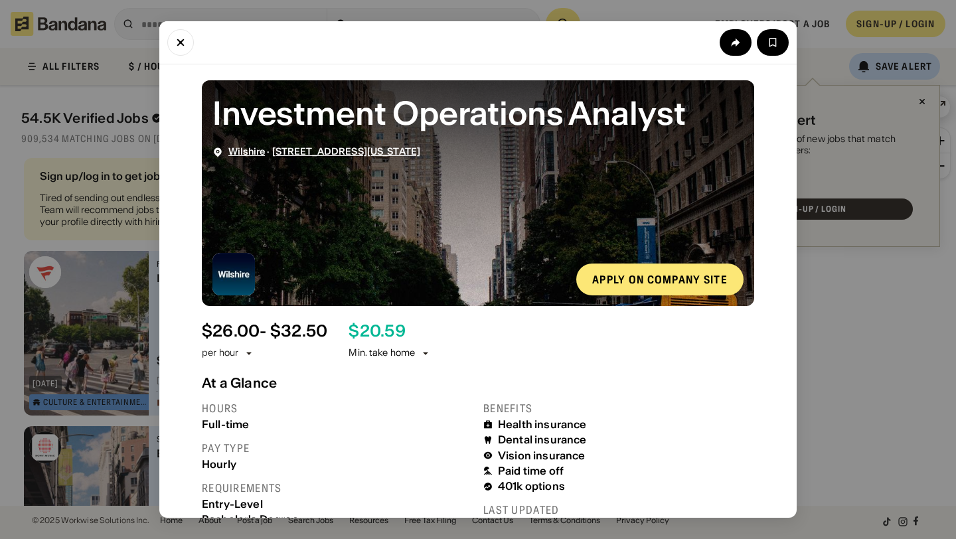 This screenshot has width=956, height=539. What do you see at coordinates (181, 42) in the screenshot?
I see `button: Close` at bounding box center [181, 42].